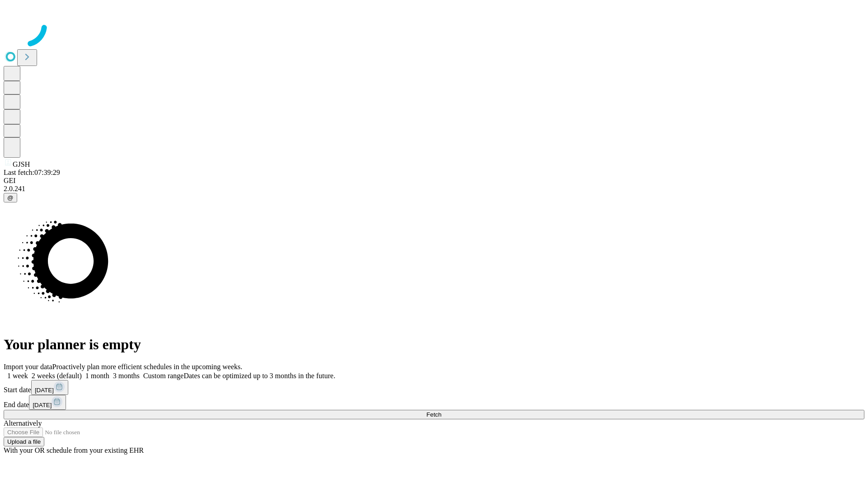  I want to click on span: Fetch, so click(433, 414).